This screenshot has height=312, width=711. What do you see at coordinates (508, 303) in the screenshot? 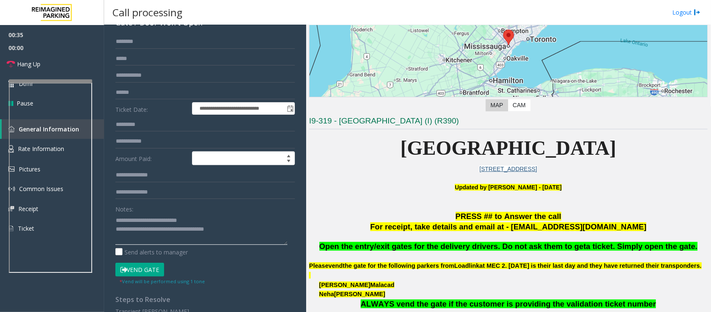
I see `span: ALWAYS vend the gate if the customer is providing the validation ticket number` at bounding box center [508, 303].